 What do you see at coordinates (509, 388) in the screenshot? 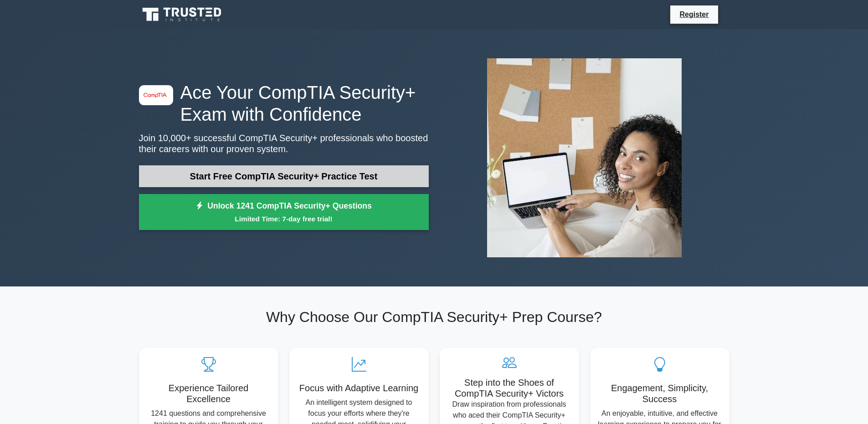
I see `h5: Step into the Shoes of CompTIA Security+ Victors` at bounding box center [509, 388].